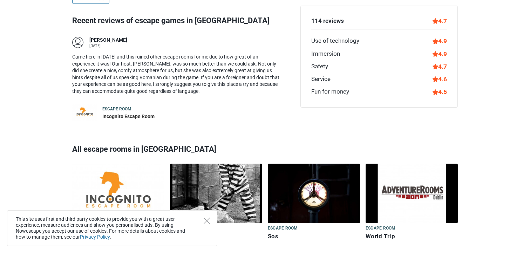 The height and width of the screenshot is (253, 530). What do you see at coordinates (326, 54) in the screenshot?
I see `div: Immersion` at bounding box center [326, 54].